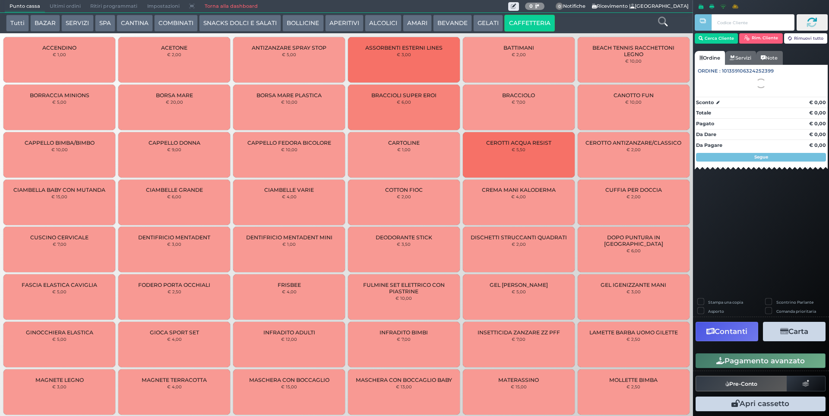 This screenshot has height=416, width=829. What do you see at coordinates (488, 23) in the screenshot?
I see `button: GELATI` at bounding box center [488, 23].